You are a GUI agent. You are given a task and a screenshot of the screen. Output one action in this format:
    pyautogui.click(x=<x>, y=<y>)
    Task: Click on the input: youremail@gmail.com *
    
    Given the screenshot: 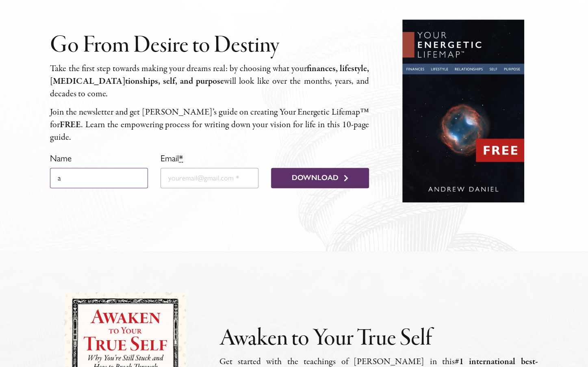 What is the action you would take?
    pyautogui.click(x=209, y=179)
    